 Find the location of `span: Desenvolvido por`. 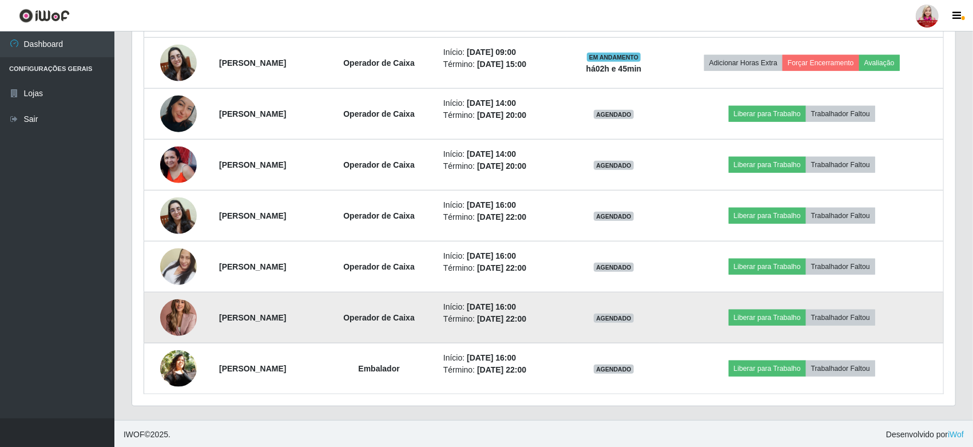

span: Desenvolvido por is located at coordinates (925, 434).